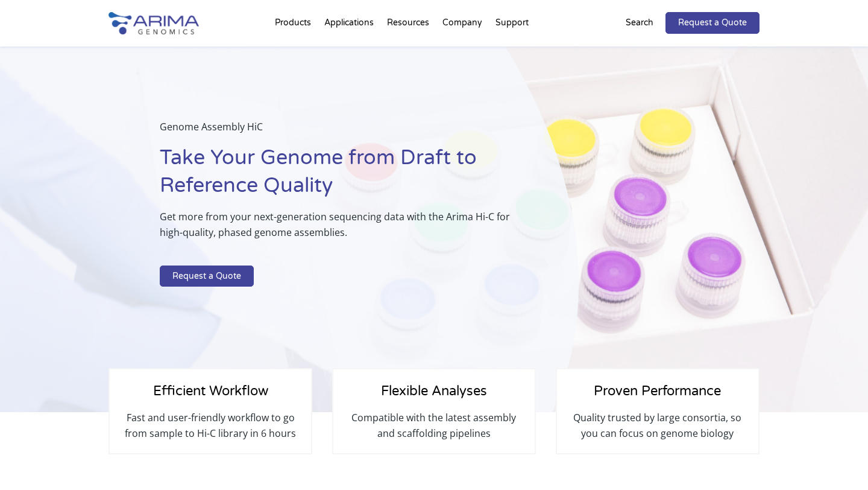  Describe the element at coordinates (639, 23) in the screenshot. I see `p: Search` at that location.